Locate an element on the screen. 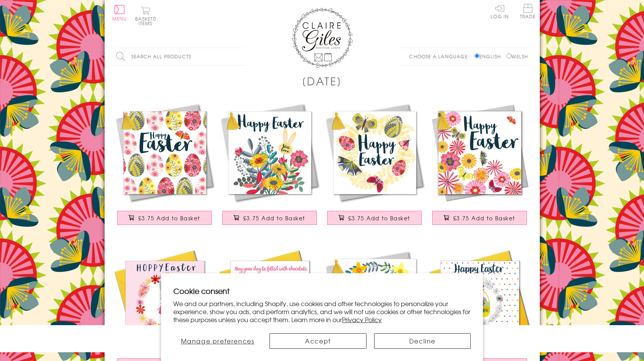 This screenshot has height=361, width=644. img: Easter Card, Rows of Eggs, Happy Easter, Embellished with a colourful tassel is located at coordinates (165, 153).